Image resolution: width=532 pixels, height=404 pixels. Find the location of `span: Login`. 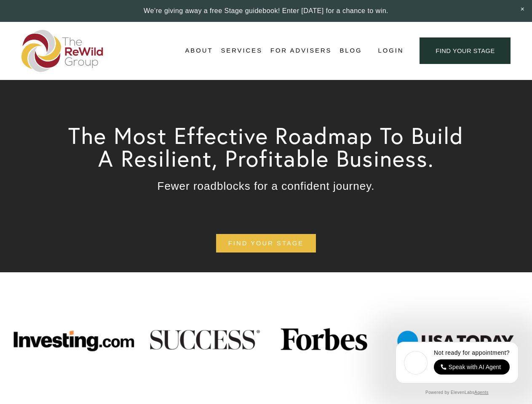

span: Login is located at coordinates (390, 50).